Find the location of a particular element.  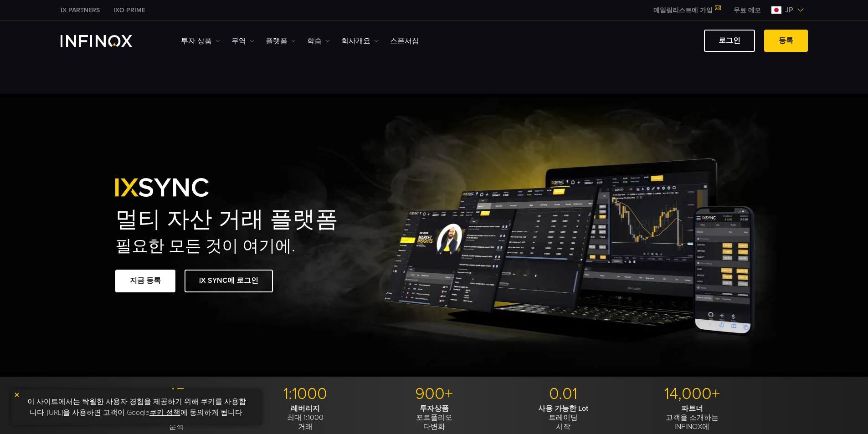

font: 무역 is located at coordinates (238, 41).